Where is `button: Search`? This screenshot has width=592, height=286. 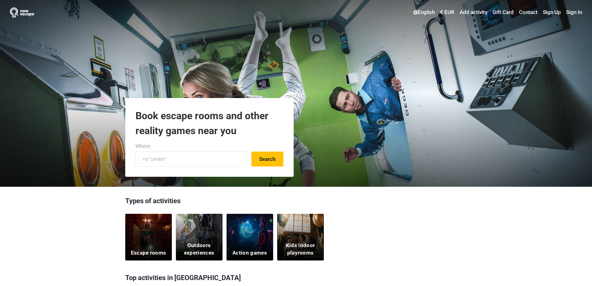
button: Search is located at coordinates (267, 159).